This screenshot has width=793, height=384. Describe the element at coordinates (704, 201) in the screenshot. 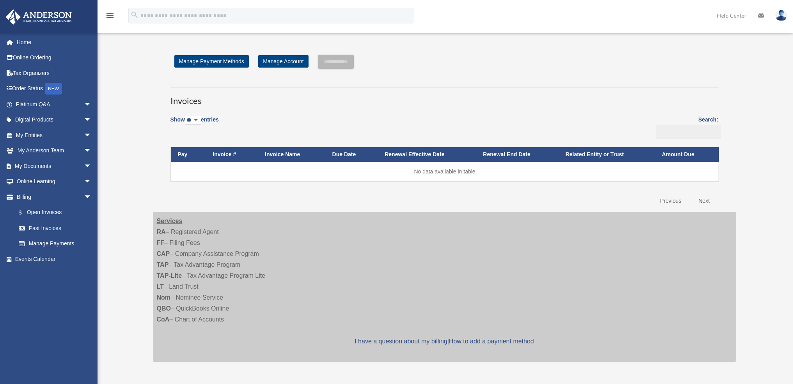

I see `a: Next` at that location.